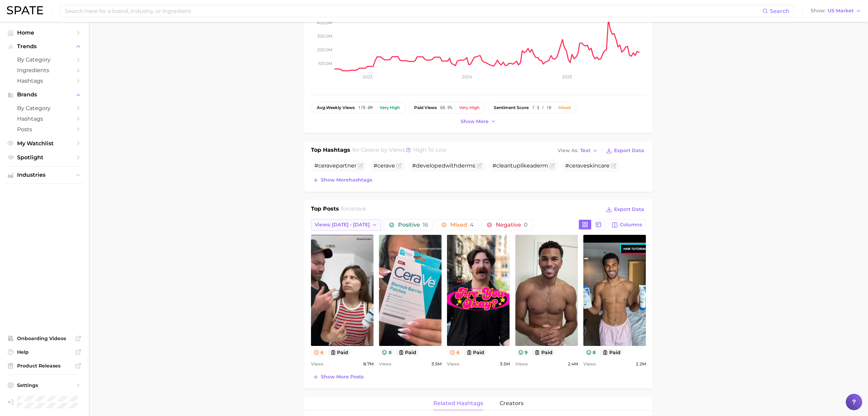 The width and height of the screenshot is (868, 416). I want to click on span: Search, so click(780, 11).